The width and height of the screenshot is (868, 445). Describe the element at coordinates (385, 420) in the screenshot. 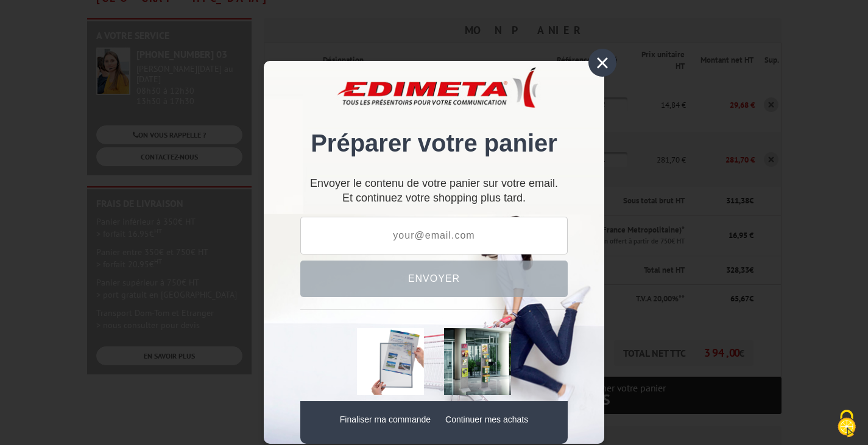

I see `a: Finaliser ma commande` at that location.